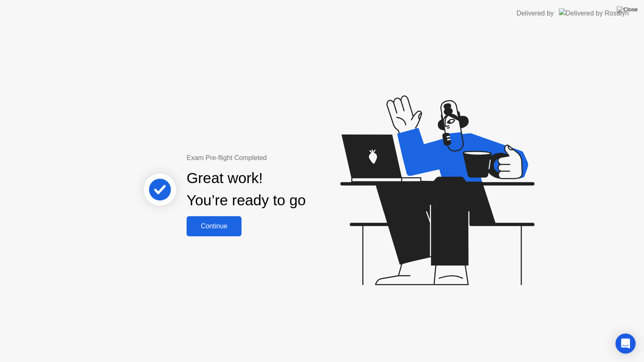 This screenshot has width=644, height=362. I want to click on div: Great work! You’re ready to go, so click(246, 189).